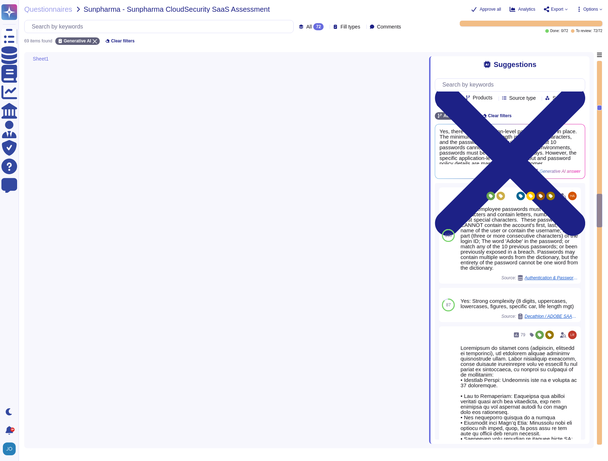  I want to click on button: Approve all, so click(486, 9).